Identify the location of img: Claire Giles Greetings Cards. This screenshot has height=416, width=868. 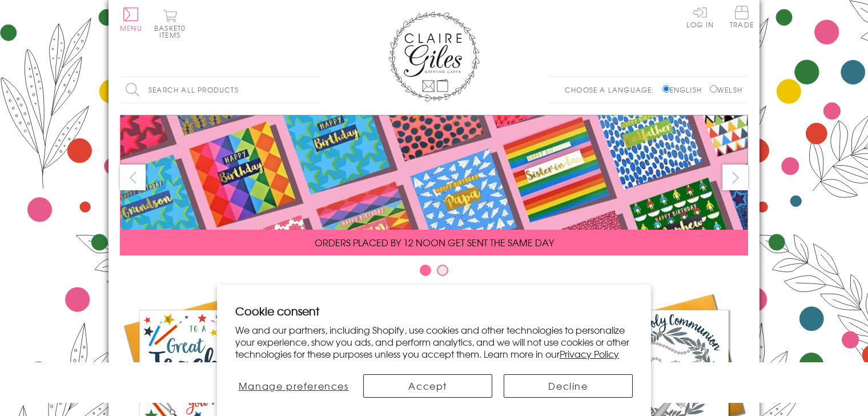
(434, 57).